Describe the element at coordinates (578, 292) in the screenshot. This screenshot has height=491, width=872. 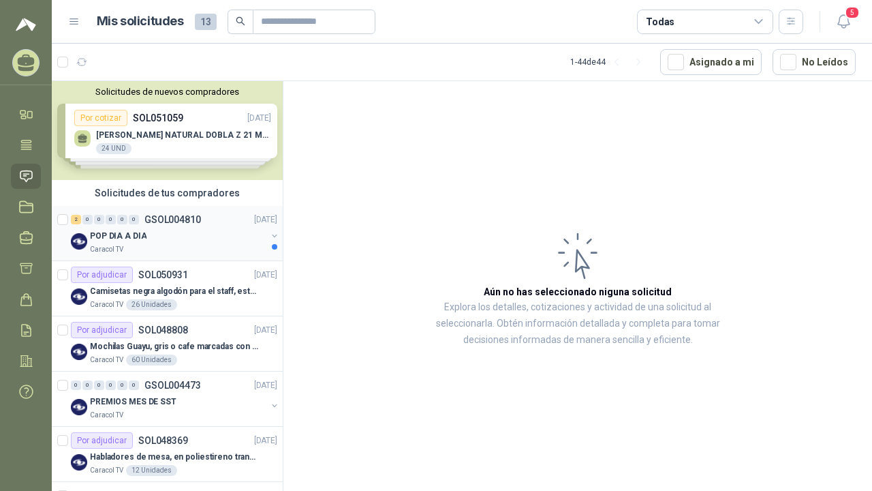
I see `h3: Aún no has seleccionado niguna solicitud` at that location.